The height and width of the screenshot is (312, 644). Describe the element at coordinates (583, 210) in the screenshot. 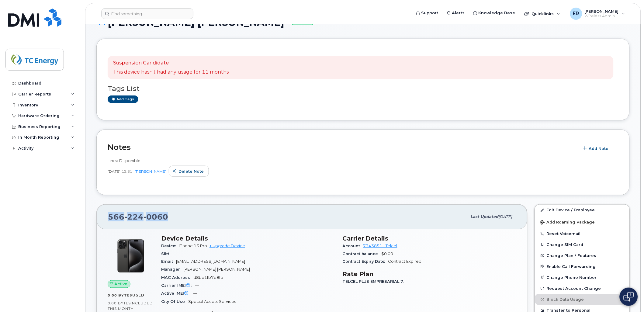

I see `a: Edit Device / Employee` at that location.